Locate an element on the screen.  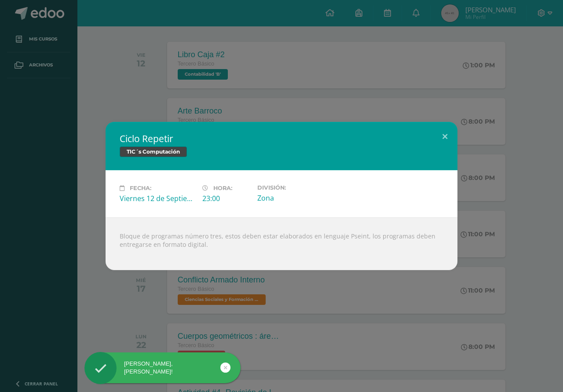
h2: Ciclo Repetir is located at coordinates (281, 138).